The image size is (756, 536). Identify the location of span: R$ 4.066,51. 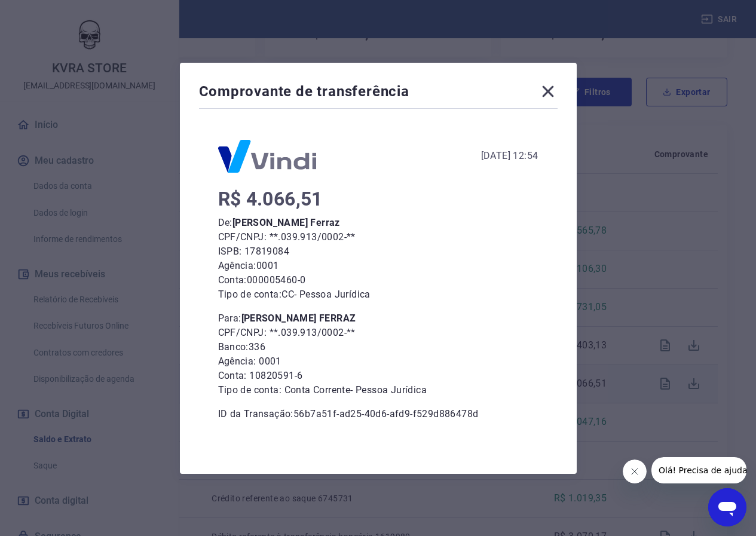
(270, 199).